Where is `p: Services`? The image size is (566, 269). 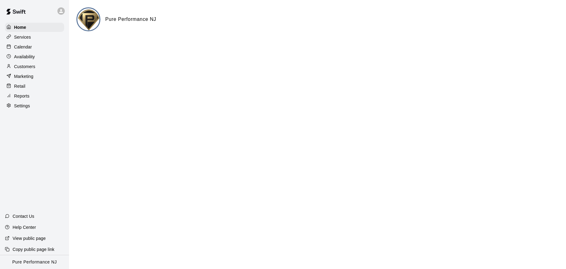
p: Services is located at coordinates (22, 37).